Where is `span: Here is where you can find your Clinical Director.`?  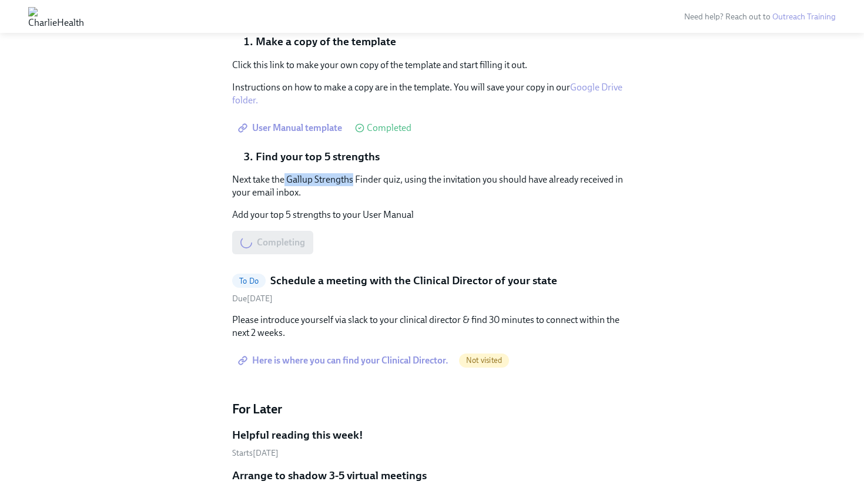 span: Here is where you can find your Clinical Director. is located at coordinates (344, 361).